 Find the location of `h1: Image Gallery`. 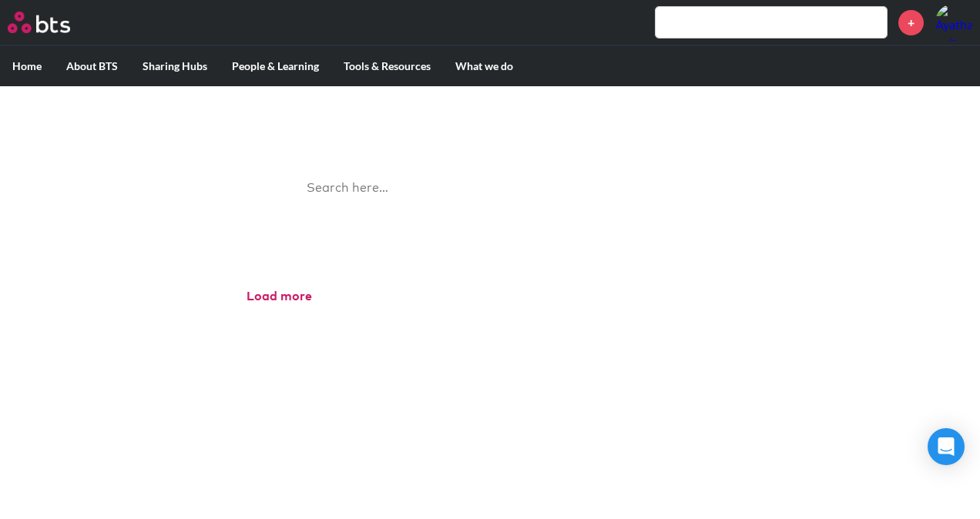

h1: Image Gallery is located at coordinates (490, 119).